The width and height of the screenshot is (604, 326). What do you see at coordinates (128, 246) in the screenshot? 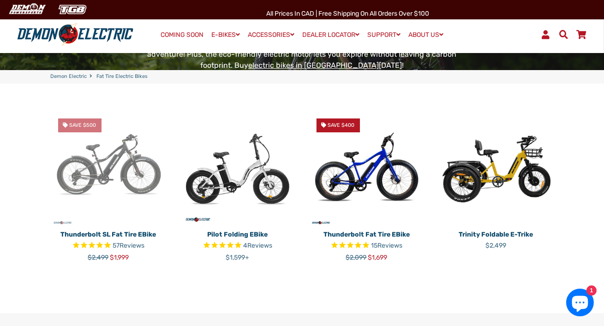
I see `span: 57 reviews` at bounding box center [128, 246].